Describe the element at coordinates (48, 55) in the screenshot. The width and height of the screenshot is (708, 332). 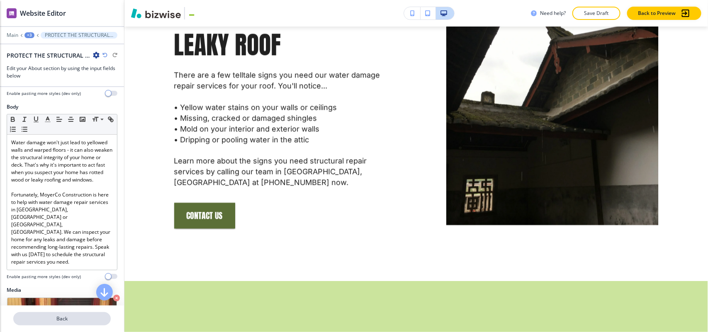
I see `h2: PROTECT THE STRUCTURAL INTEGRITY OF YOUR HOME` at that location.